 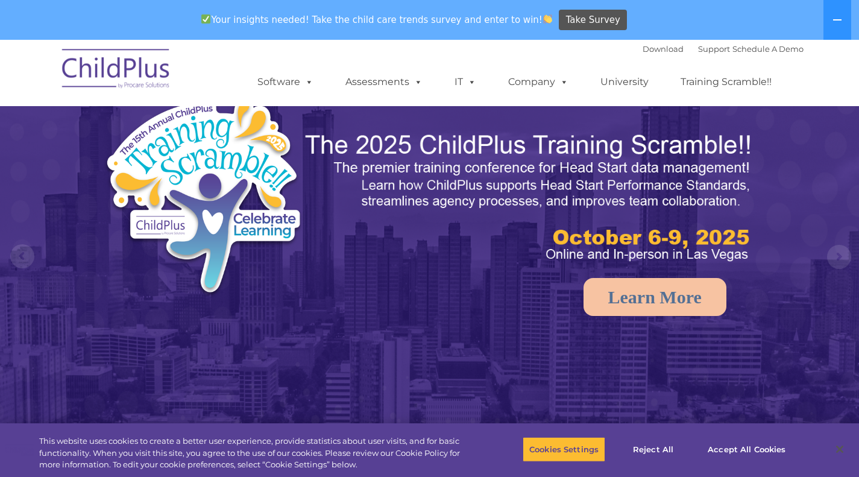 I want to click on a: Assessments, so click(x=384, y=82).